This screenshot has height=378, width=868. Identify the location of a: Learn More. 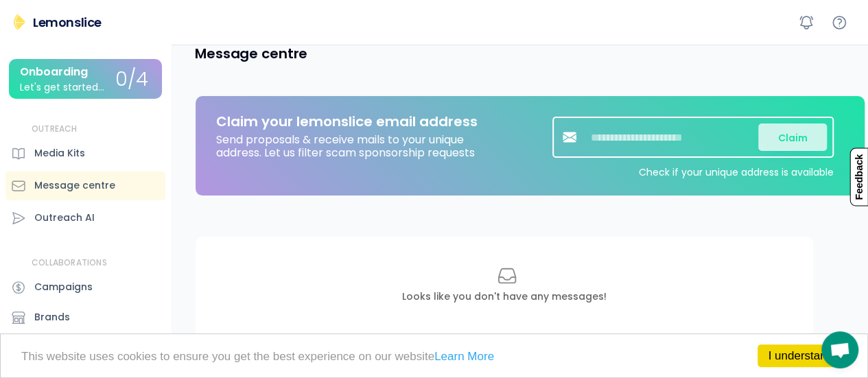
(464, 356).